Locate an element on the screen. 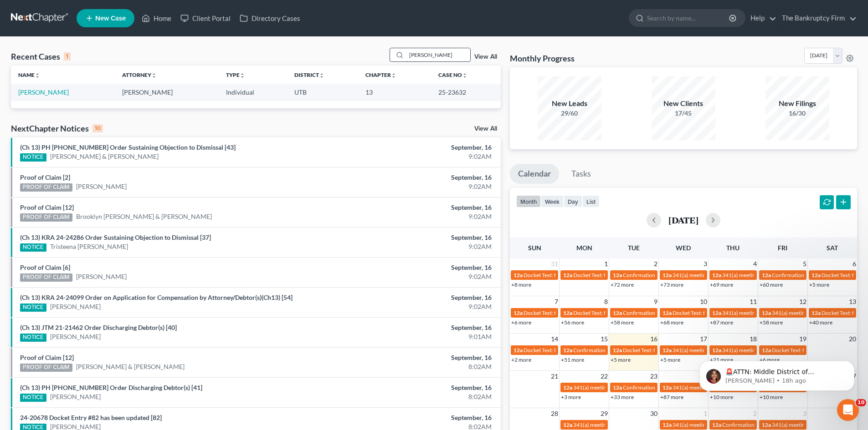  a: +51 more is located at coordinates (572, 359).